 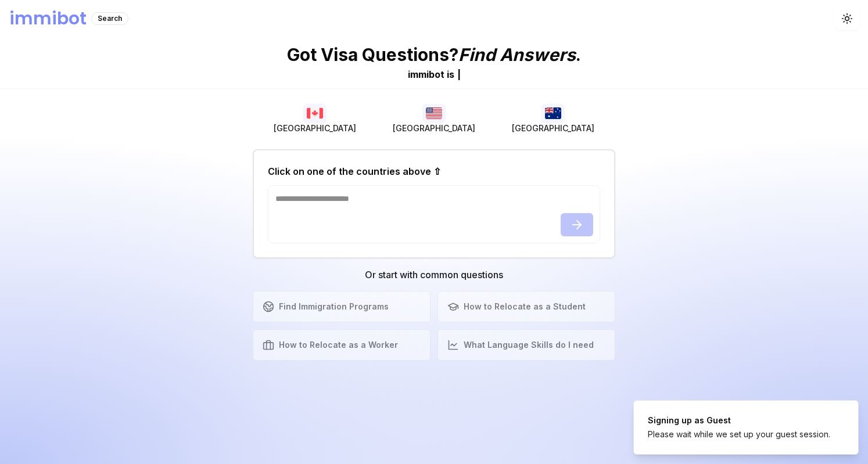 I want to click on p: Got Visa Questions? ., so click(x=434, y=54).